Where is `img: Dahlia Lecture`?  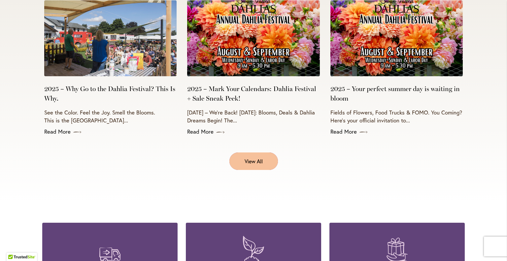
img: Dahlia Lecture is located at coordinates (110, 38).